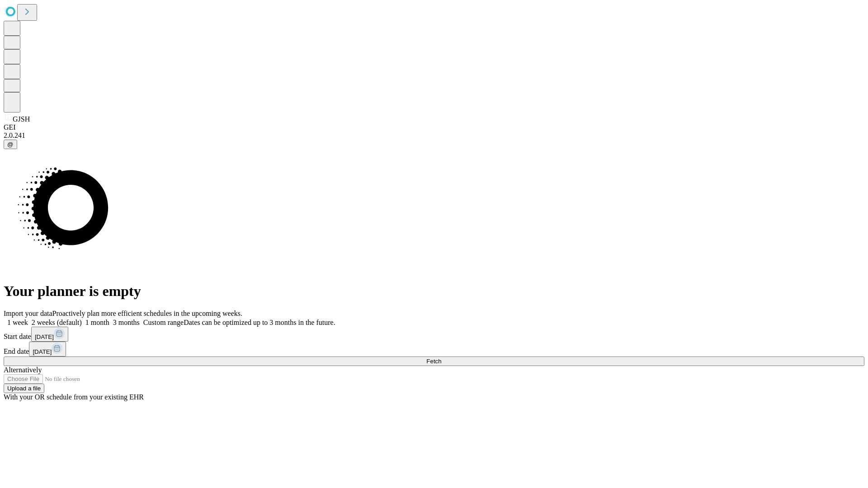 This screenshot has width=868, height=488. Describe the element at coordinates (21, 119) in the screenshot. I see `span: GJSH` at that location.